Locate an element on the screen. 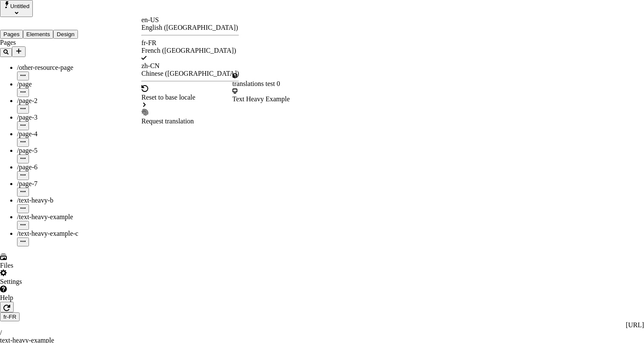 The image size is (644, 343). div: Text Heavy Example is located at coordinates (261, 99).